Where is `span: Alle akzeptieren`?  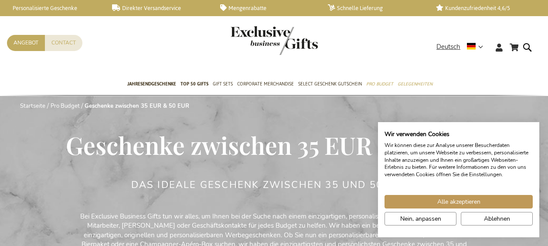
span: Alle akzeptieren is located at coordinates (459, 201).